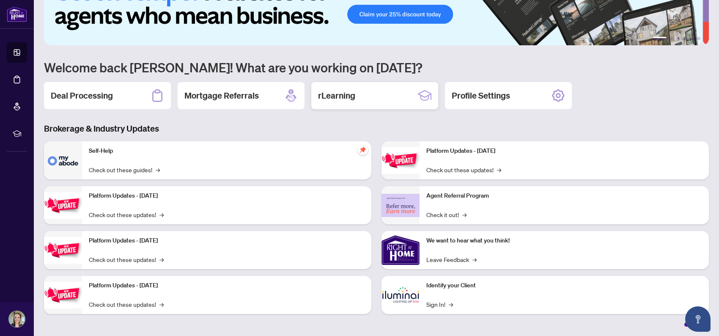  Describe the element at coordinates (63, 295) in the screenshot. I see `img: Platform Updates - July 8, 2025` at that location.